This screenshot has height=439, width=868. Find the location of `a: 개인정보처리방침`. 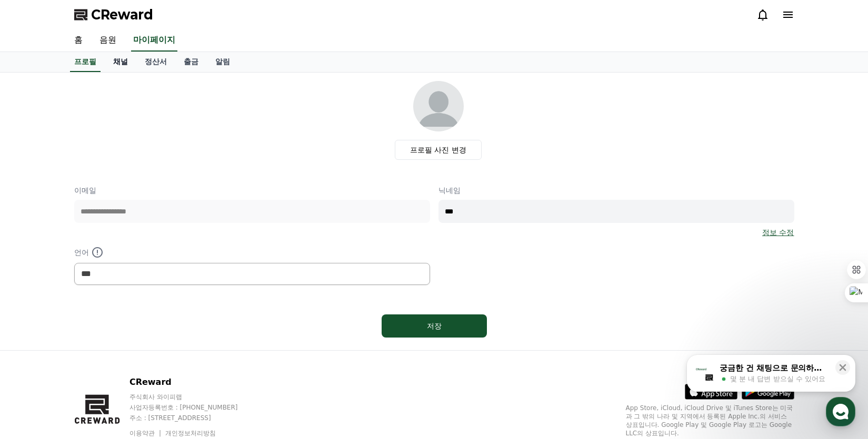

a: 개인정보처리방침 is located at coordinates (190, 433).